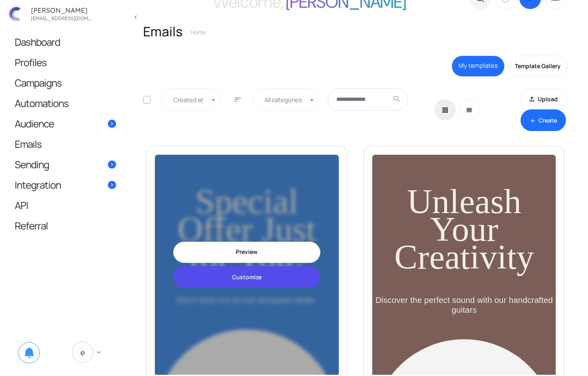  Describe the element at coordinates (445, 110) in the screenshot. I see `a: grid_view` at that location.